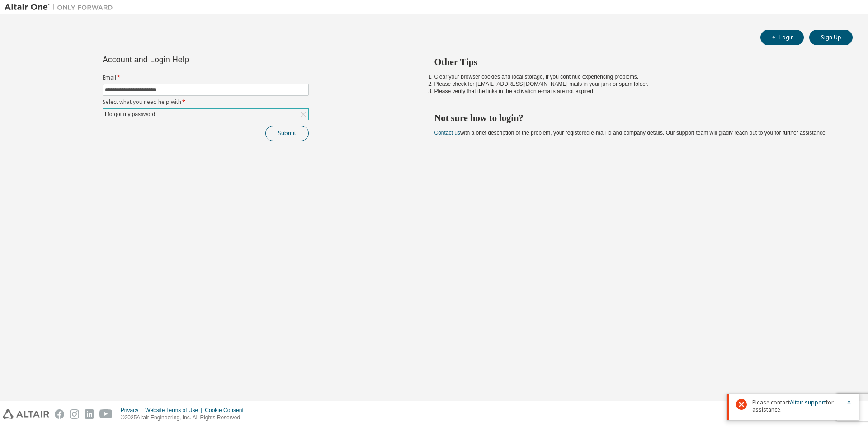 The height and width of the screenshot is (427, 868). What do you see at coordinates (636, 91) in the screenshot?
I see `li: Please verify that the links in the activation e-mails are not expired.` at bounding box center [636, 91].